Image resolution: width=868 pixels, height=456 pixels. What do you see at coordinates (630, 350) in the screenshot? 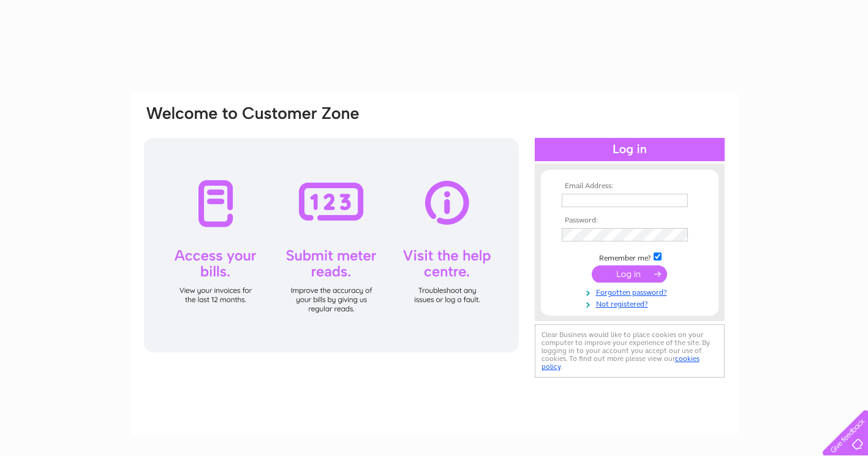
I see `div: Clear Business would like to place cookies on your computer to improve your experience of the sit...` at bounding box center [630, 350].